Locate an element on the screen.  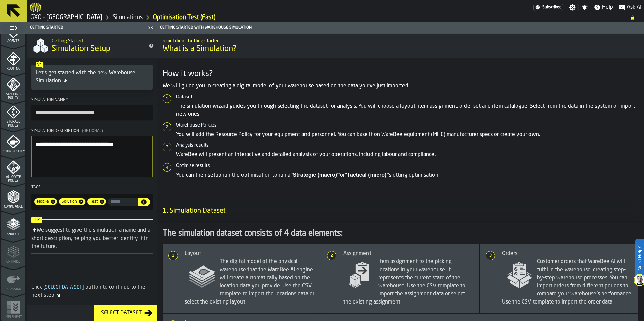
span: Solution is located at coordinates (69, 202).